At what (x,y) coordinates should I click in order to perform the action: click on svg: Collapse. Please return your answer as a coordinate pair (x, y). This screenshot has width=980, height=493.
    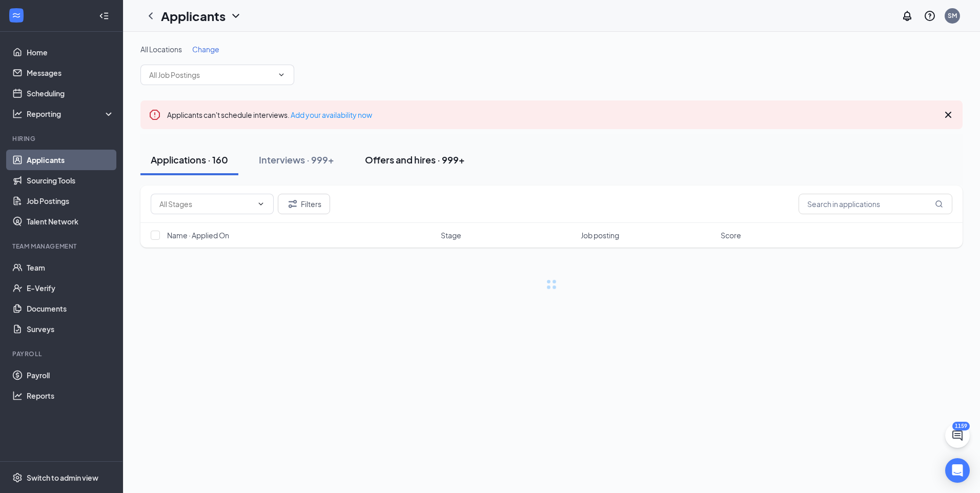
    Looking at the image, I should click on (104, 16).